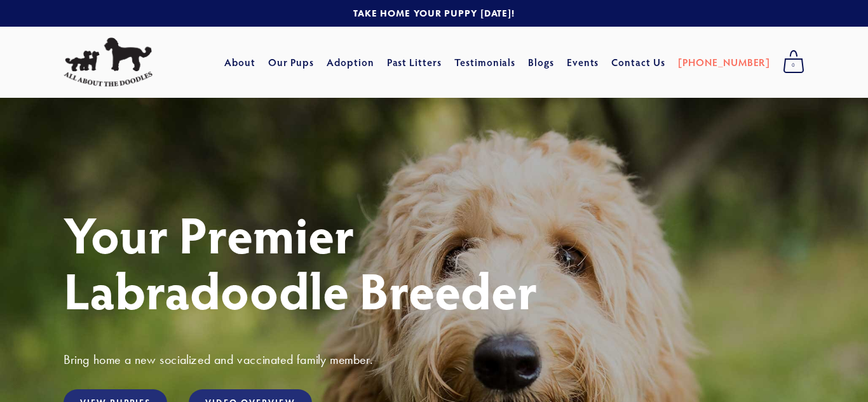 This screenshot has height=402, width=868. I want to click on a: 0 items in cart, so click(793, 62).